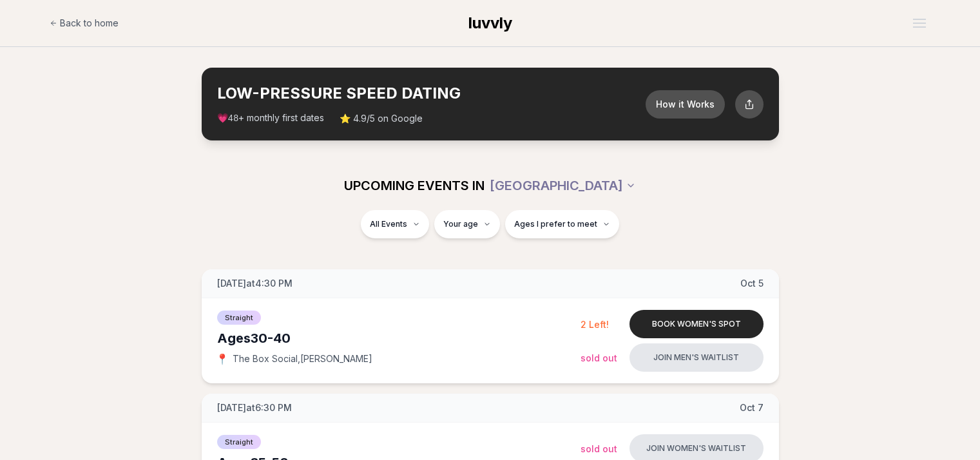  Describe the element at coordinates (555, 224) in the screenshot. I see `span: Ages I prefer to meet` at that location.